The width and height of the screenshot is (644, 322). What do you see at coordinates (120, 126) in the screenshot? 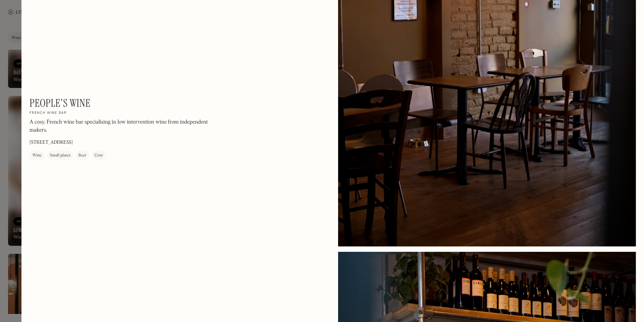
I see `p: A cosy, French wine bar specialising in low intervention wine from independent makers.` at bounding box center [120, 126].